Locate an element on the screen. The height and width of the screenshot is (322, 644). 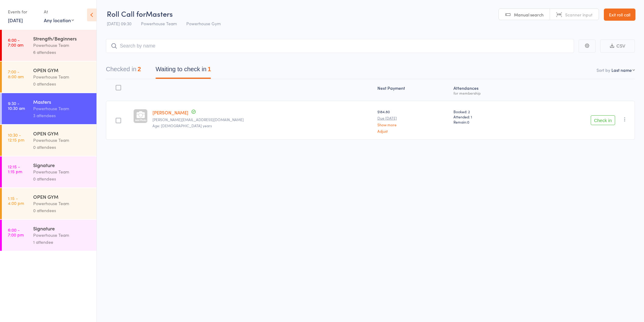
span: Masters is located at coordinates (159, 14).